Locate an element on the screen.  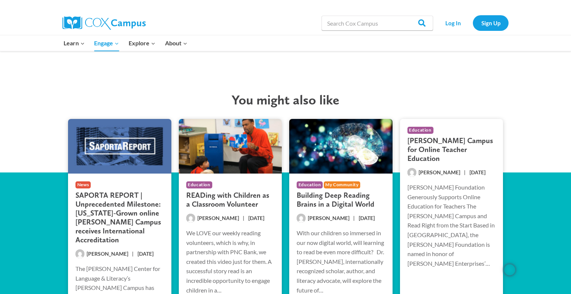
img: SAPORTA REPORT | Unprecedented Milestone: Georgia-Grown online Cox Campus receives International ... is located at coordinates (119, 146).